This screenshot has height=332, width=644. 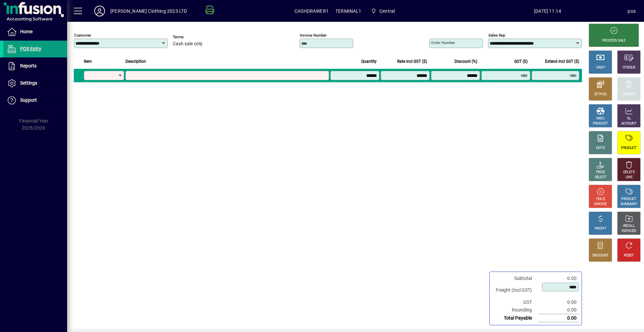 I want to click on div: INVOICE, so click(x=600, y=204).